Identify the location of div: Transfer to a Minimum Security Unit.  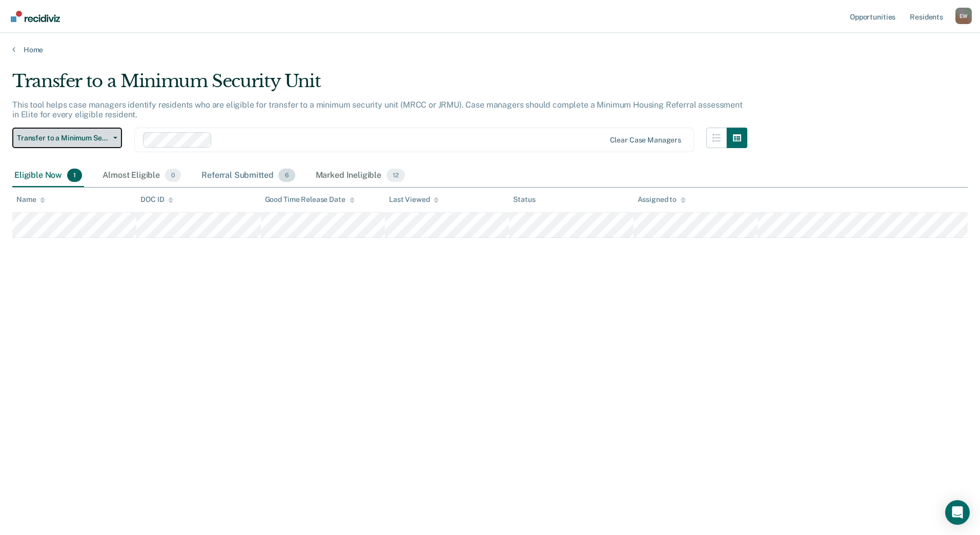
(380, 85).